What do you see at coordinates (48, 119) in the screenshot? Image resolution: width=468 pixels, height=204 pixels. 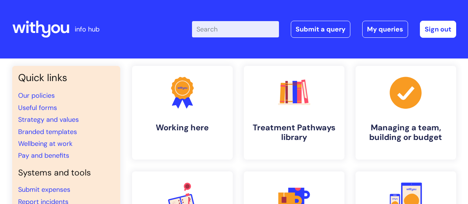 I see `a: Strategy and values` at bounding box center [48, 119].